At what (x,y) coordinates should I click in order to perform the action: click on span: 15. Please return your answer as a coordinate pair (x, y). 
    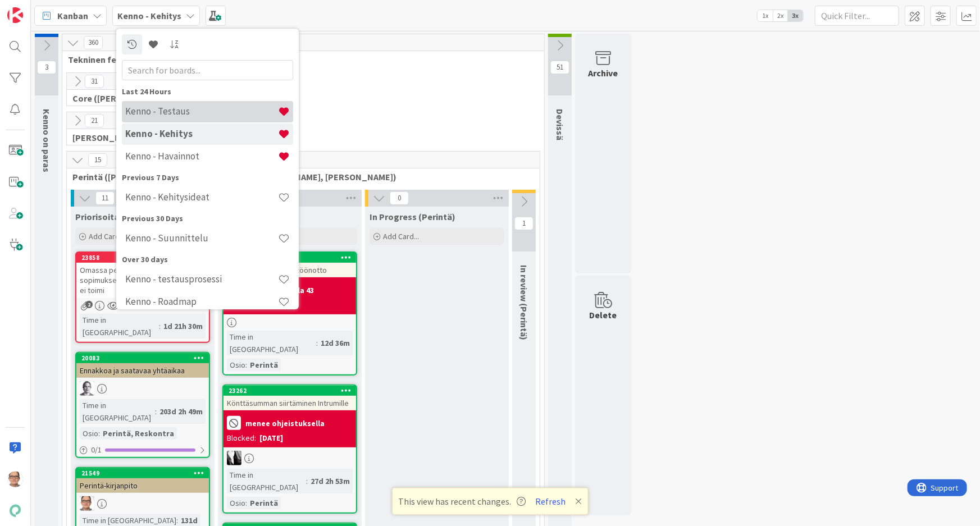
    Looking at the image, I should click on (98, 160).